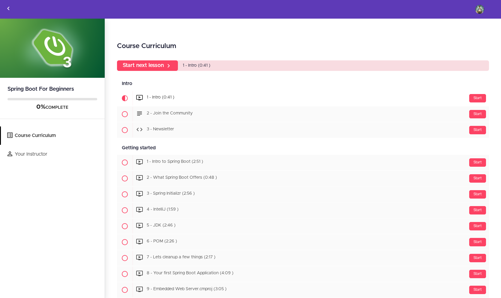  I want to click on h2: Course Curriculum, so click(303, 46).